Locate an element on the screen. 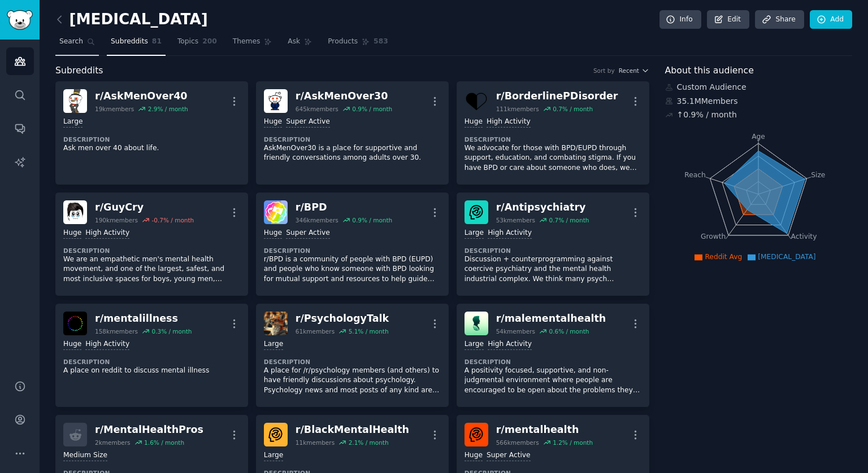  div: r/ mentalillness is located at coordinates (143, 318).